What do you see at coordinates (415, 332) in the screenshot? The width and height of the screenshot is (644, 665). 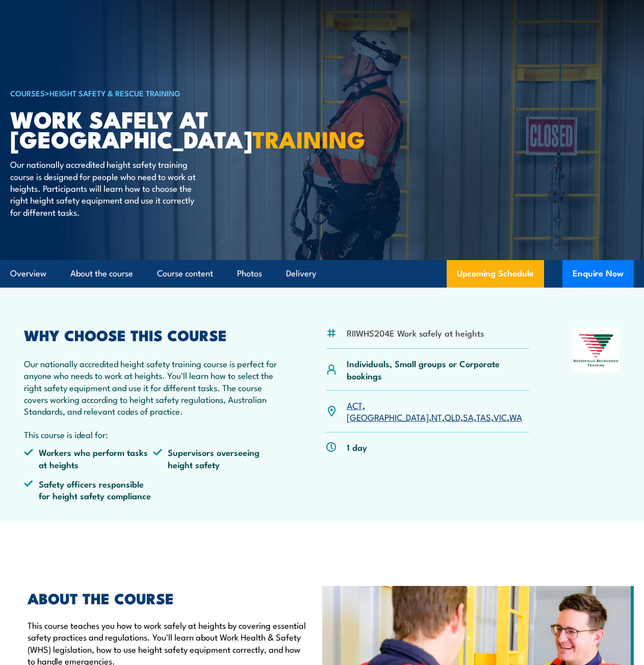 I see `li: RIIWHS204E Work safely at heights` at bounding box center [415, 332].